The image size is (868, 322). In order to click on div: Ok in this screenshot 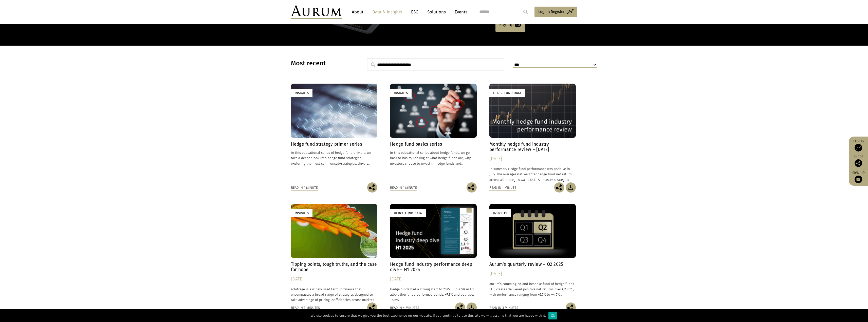, I will do `click(553, 315)`.